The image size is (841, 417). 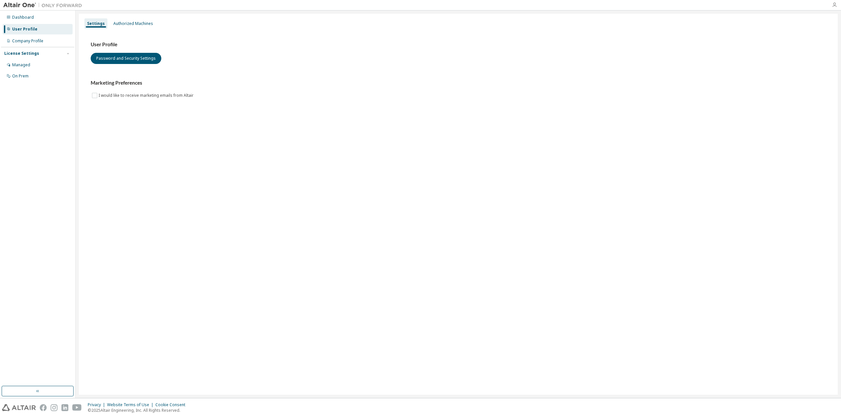 What do you see at coordinates (126, 58) in the screenshot?
I see `button: Password and Security Settings` at bounding box center [126, 58].